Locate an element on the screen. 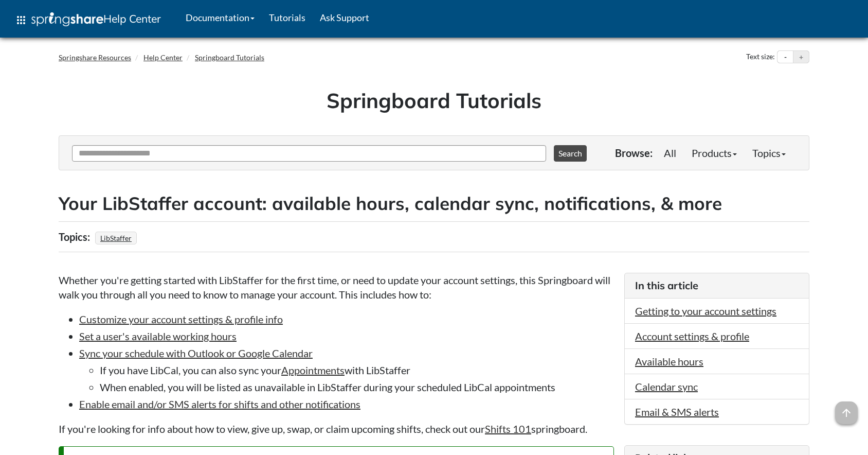  a: Documentation is located at coordinates (220, 18).